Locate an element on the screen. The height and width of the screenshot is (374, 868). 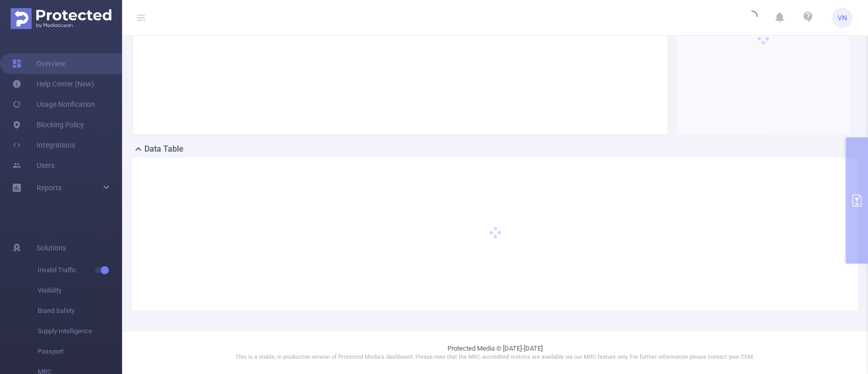
a: Blocking Policy is located at coordinates (47, 124).